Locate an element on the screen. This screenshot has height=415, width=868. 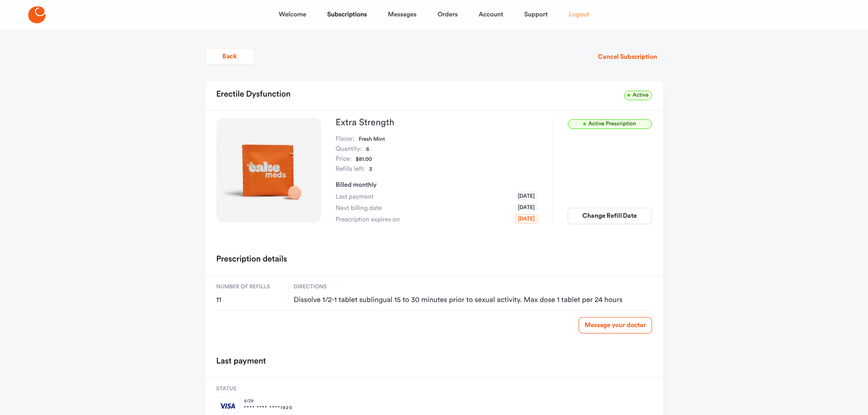
img: visa is located at coordinates (228, 405).